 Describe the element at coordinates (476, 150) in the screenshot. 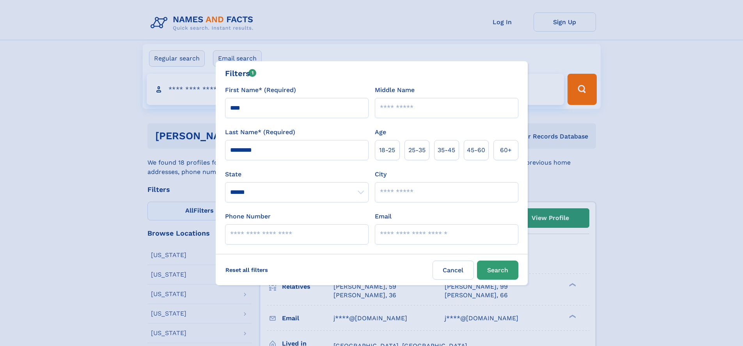

I see `span: 45‑60` at that location.